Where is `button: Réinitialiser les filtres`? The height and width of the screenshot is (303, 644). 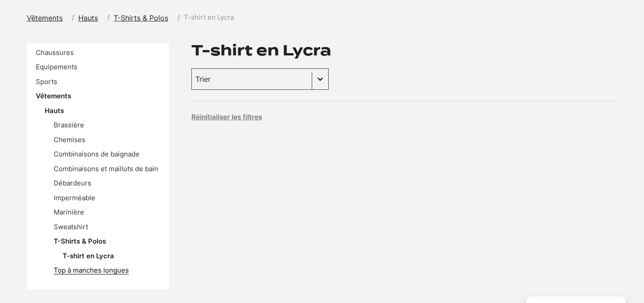
button: Réinitialiser les filtres is located at coordinates (227, 117).